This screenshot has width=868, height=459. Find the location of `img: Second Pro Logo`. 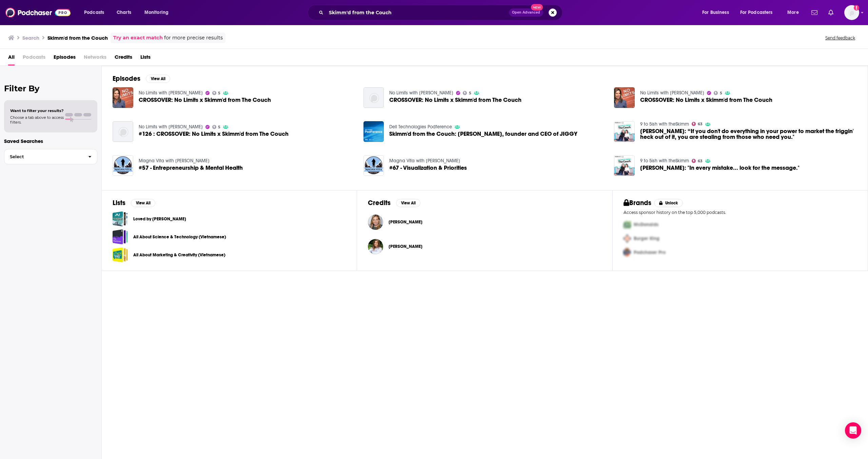

img: Second Pro Logo is located at coordinates (628, 238).